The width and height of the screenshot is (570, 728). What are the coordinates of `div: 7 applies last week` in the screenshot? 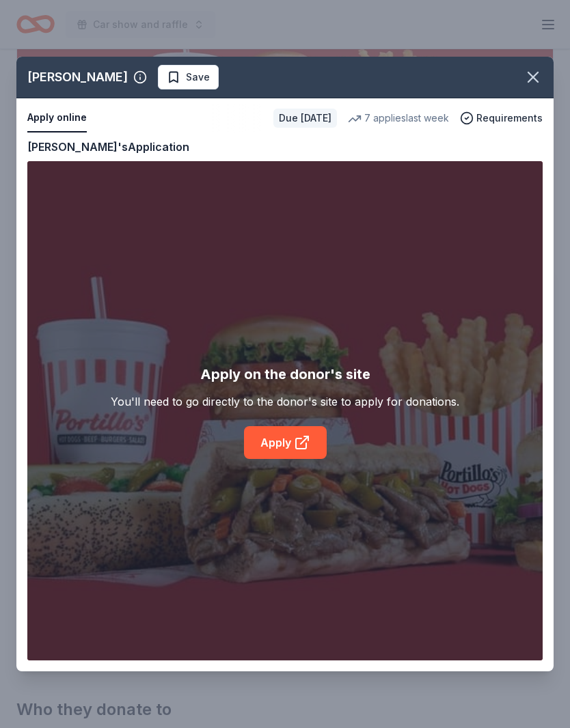 It's located at (399, 118).